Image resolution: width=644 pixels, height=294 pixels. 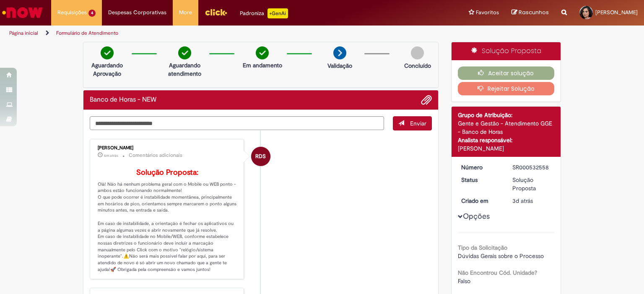 I want to click on span: Despesas Corporativas, so click(x=137, y=12).